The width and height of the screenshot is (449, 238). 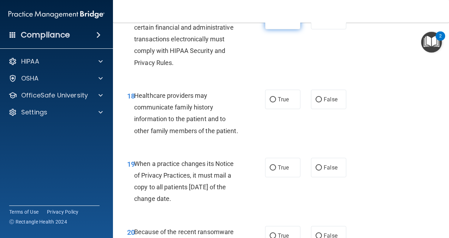 I want to click on span: Ⓒ Rectangle Health 2024, so click(x=38, y=222).